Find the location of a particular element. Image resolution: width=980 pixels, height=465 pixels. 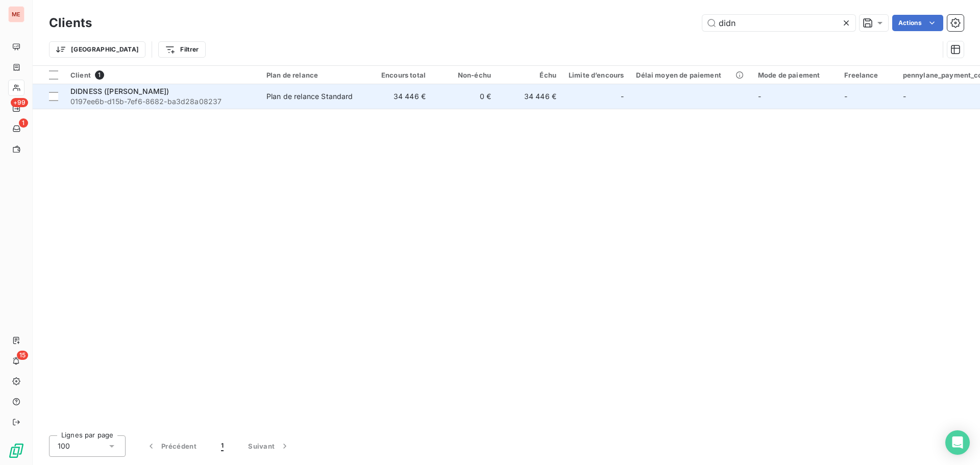

div: Open Intercom Messenger is located at coordinates (958, 443).